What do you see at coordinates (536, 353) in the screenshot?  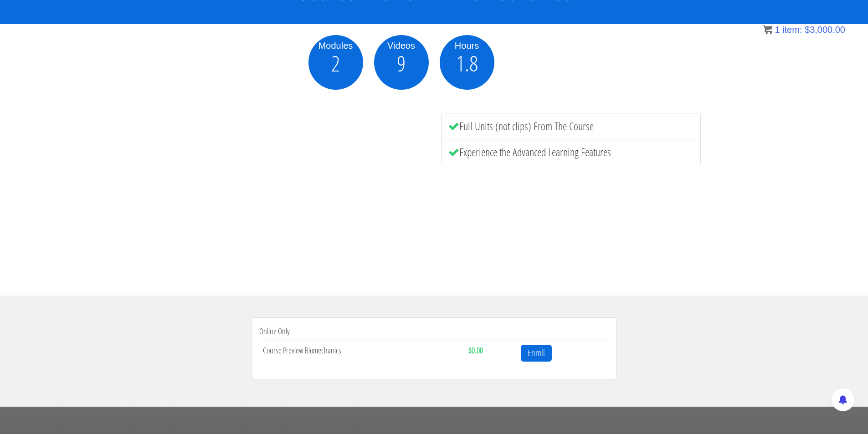 I see `a: Enroll` at bounding box center [536, 353].